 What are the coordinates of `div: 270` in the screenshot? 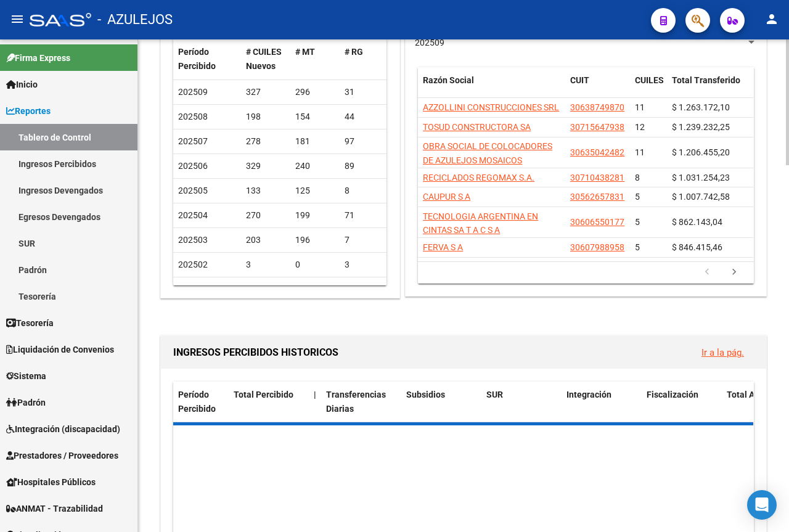 It's located at (266, 215).